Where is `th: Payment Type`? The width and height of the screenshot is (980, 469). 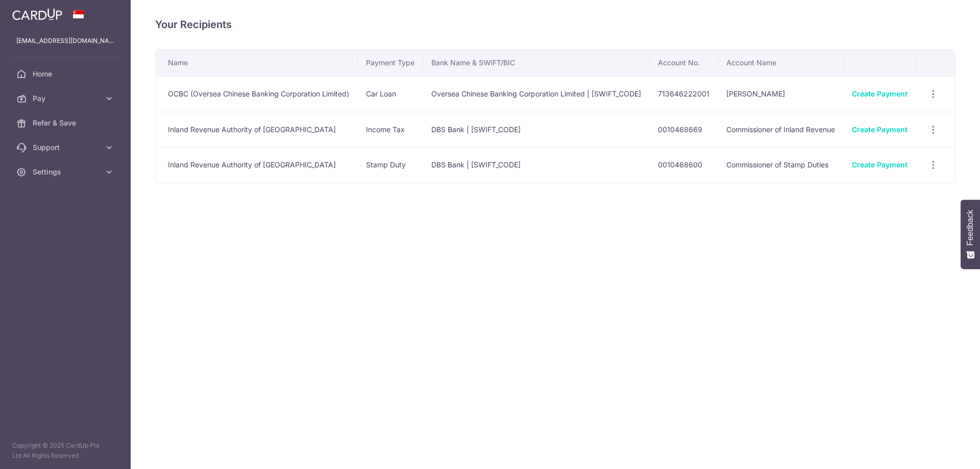 th: Payment Type is located at coordinates (390, 63).